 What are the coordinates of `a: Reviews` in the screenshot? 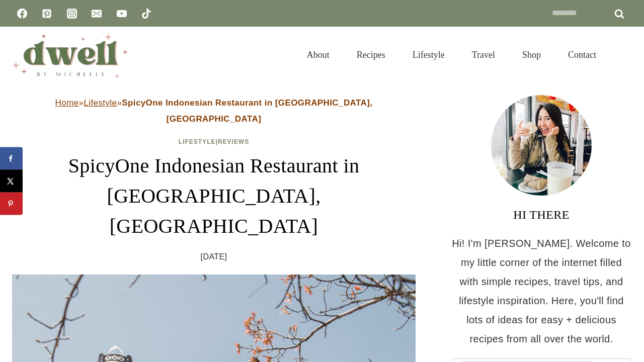 It's located at (233, 142).